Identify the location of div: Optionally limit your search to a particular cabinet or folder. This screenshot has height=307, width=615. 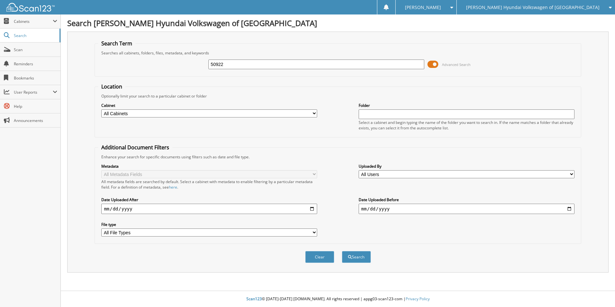
(338, 96).